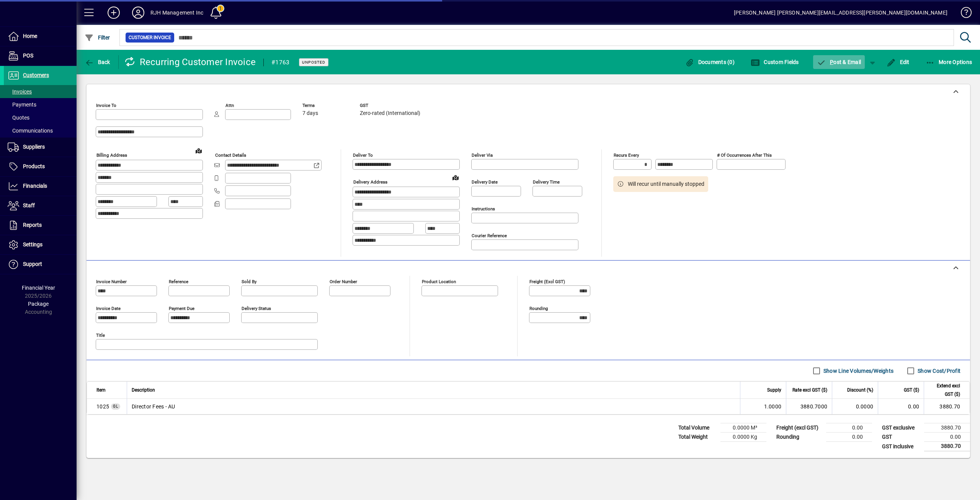 The width and height of the screenshot is (980, 500). I want to click on span: Description, so click(143, 390).